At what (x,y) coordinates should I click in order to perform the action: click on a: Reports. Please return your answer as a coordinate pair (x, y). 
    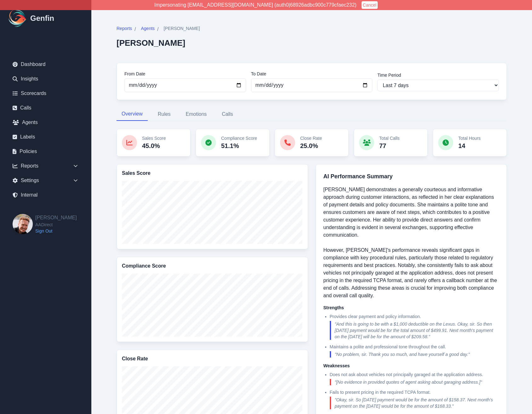
    Looking at the image, I should click on (124, 29).